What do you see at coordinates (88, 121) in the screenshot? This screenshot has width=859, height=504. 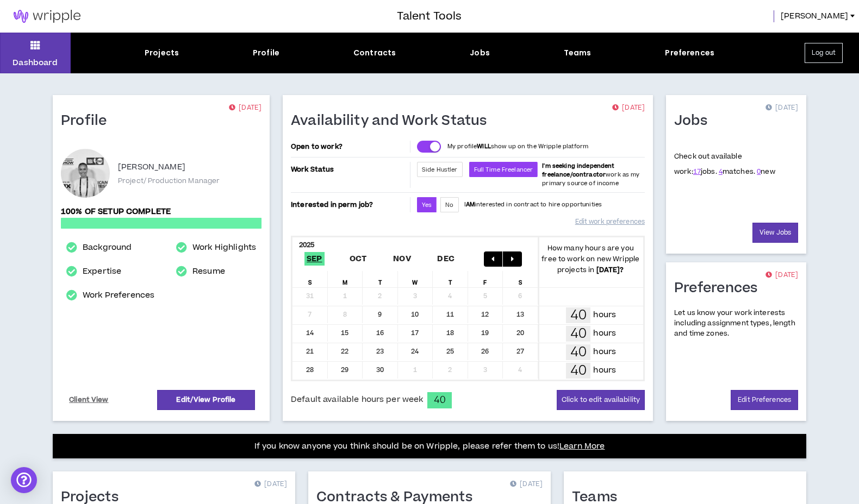 I see `h1: Profile` at bounding box center [88, 121].